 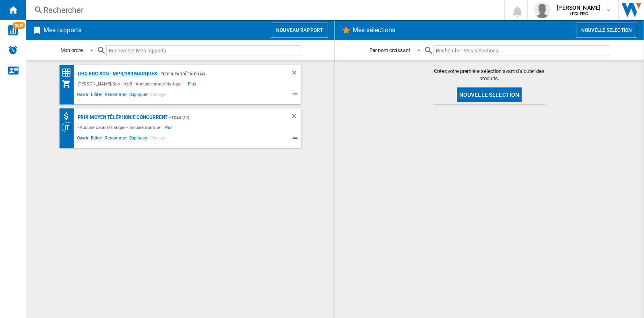 What do you see at coordinates (120, 128) in the screenshot?
I see `div: - Aucune caractéristique - Aucune marque` at bounding box center [120, 128].